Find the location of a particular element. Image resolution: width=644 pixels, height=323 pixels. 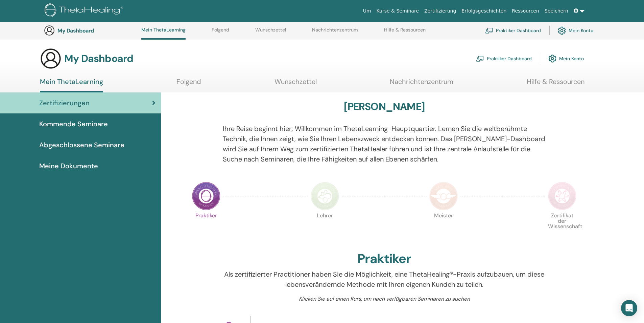

p: Meister is located at coordinates (444, 227).